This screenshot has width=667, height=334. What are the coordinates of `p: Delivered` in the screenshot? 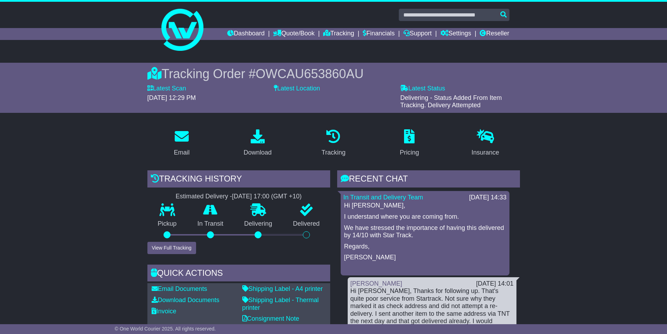 It's located at (306, 224).